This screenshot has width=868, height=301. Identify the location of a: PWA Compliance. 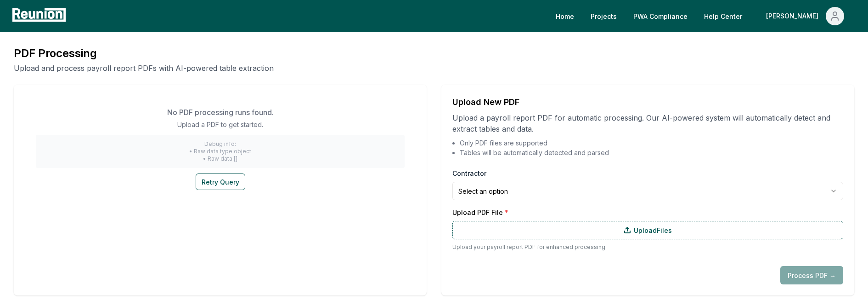
(661, 16).